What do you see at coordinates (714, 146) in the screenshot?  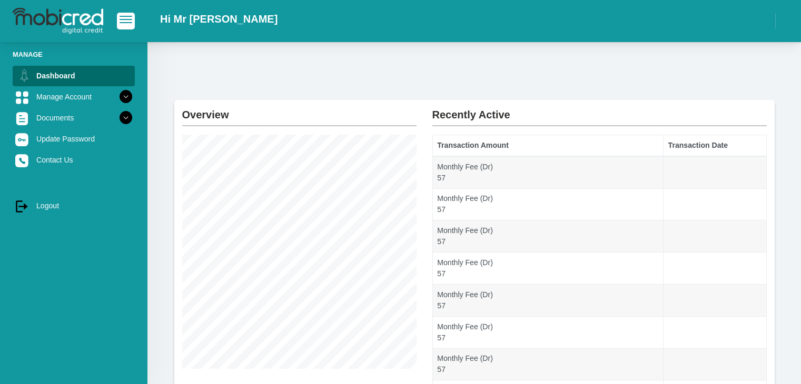 I see `th: Transaction Date` at bounding box center [714, 146].